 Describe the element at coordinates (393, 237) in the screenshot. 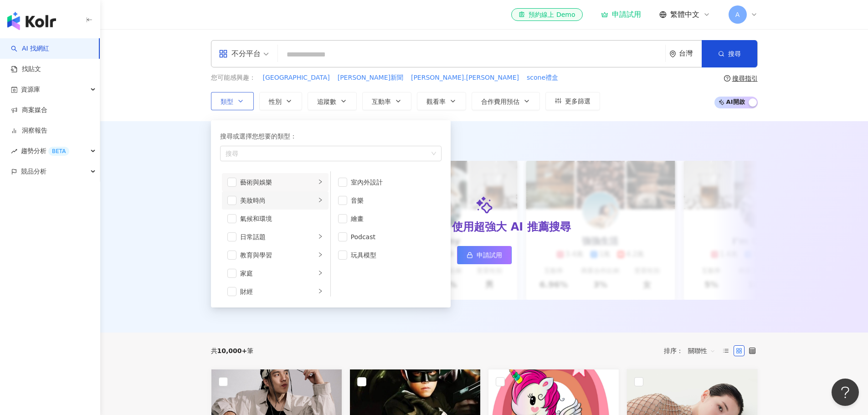

I see `div: Podcast` at that location.